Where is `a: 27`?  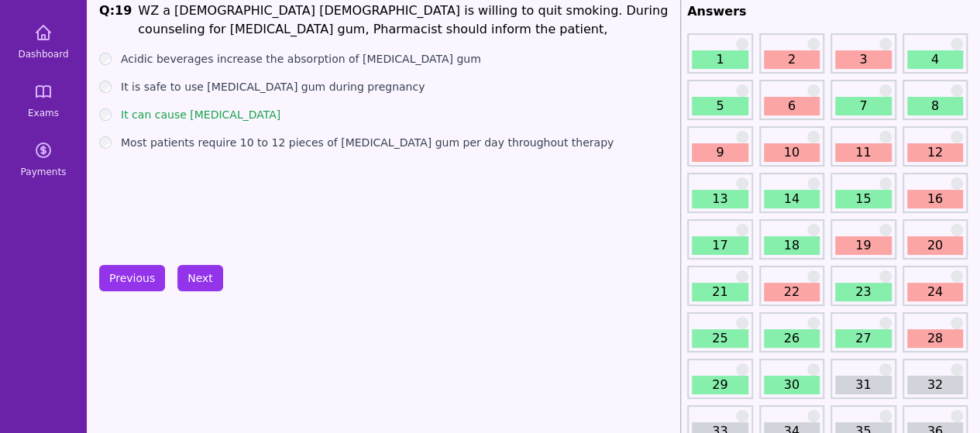
a: 27 is located at coordinates (863, 338).